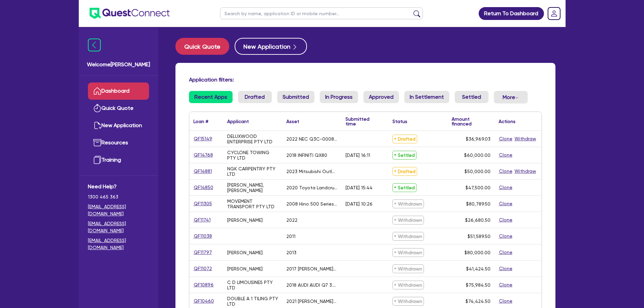 The width and height of the screenshot is (644, 308). I want to click on span: $36,969.03, so click(478, 139).